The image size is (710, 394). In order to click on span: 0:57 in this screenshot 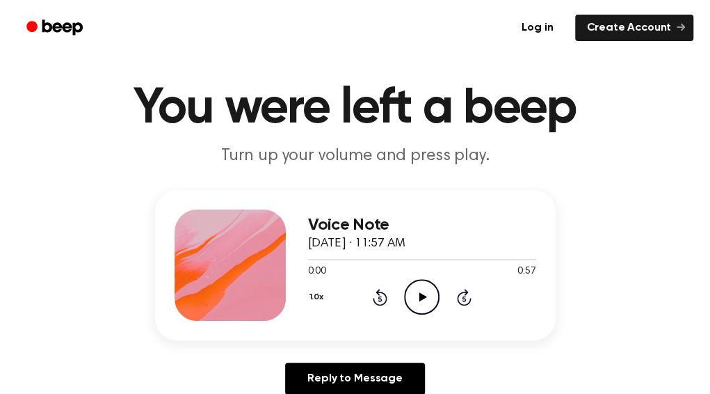, I will do `click(527, 271)`.